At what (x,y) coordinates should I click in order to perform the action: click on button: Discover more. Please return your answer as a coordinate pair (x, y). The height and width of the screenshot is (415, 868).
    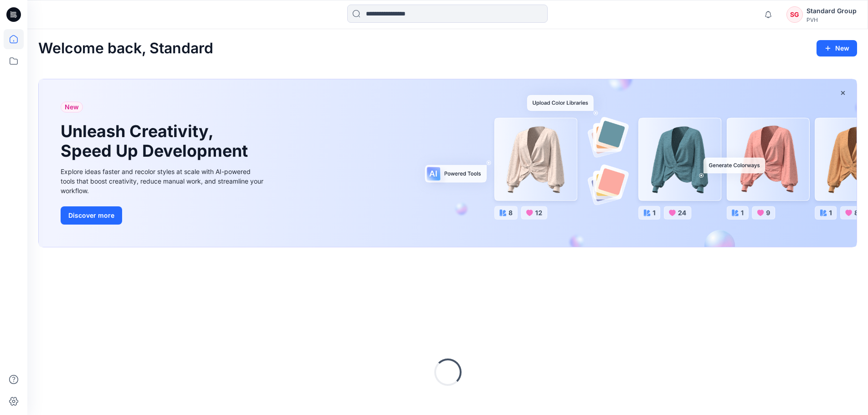
    Looking at the image, I should click on (91, 215).